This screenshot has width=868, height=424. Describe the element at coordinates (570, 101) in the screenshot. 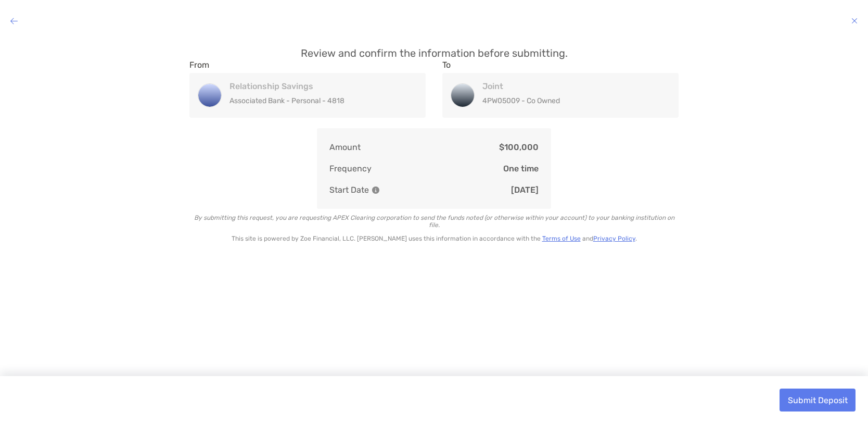

I see `p: 4PW05009 - Co Owned` at that location.